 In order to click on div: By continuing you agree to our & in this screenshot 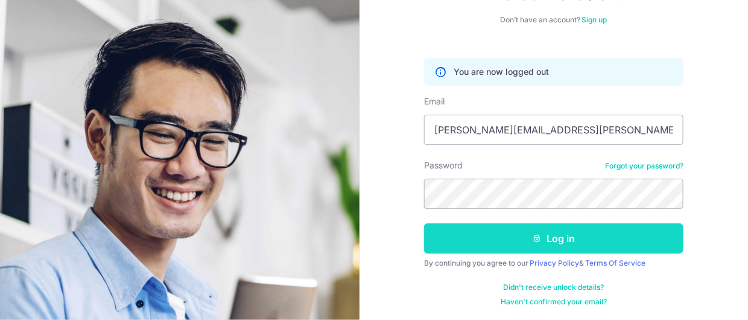, I will do `click(554, 263)`.